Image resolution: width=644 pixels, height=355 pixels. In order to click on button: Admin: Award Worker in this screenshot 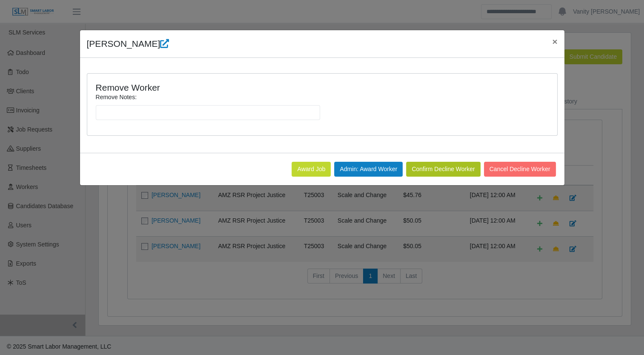, I will do `click(368, 169)`.